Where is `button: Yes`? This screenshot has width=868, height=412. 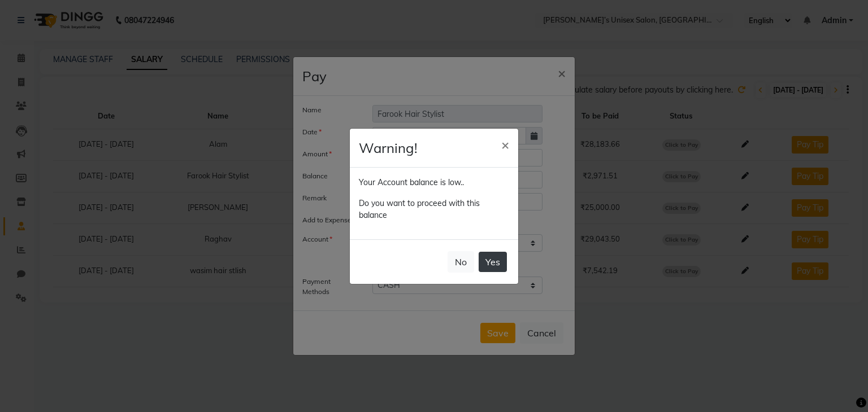
button: Yes is located at coordinates (493, 262).